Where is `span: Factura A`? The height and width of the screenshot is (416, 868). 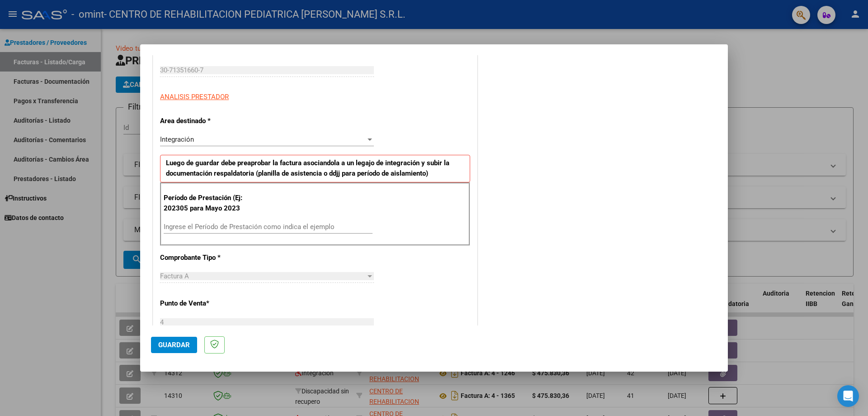 span: Factura A is located at coordinates (175, 276).